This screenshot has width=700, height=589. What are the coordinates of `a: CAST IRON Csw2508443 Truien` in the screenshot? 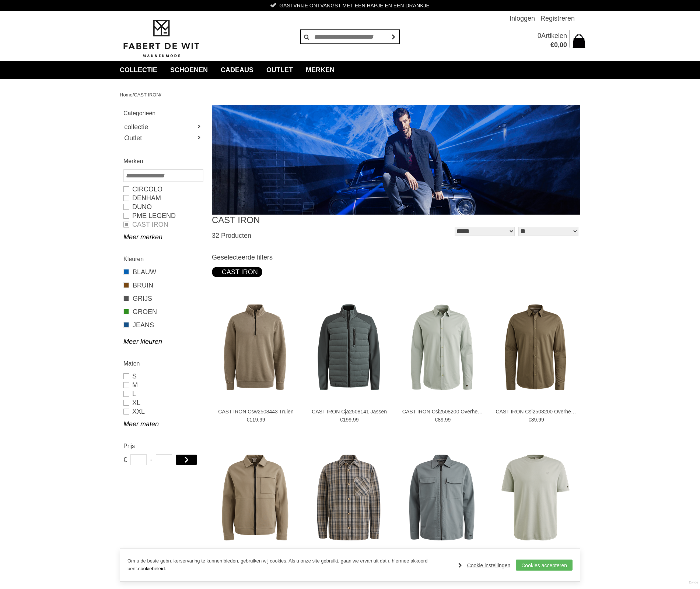 It's located at (256, 411).